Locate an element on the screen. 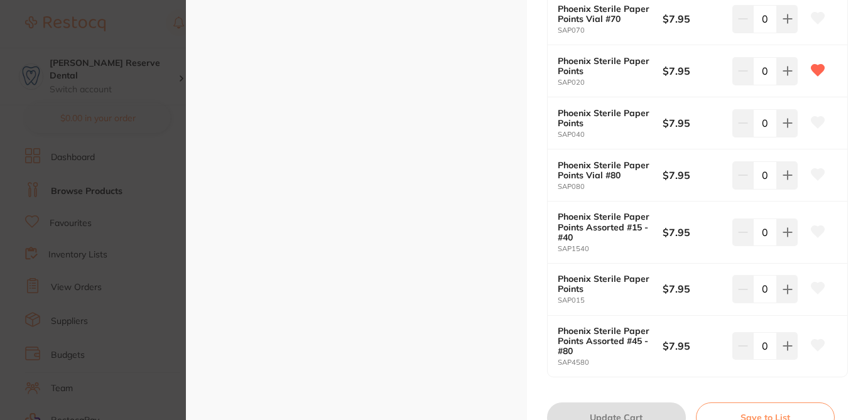 The width and height of the screenshot is (868, 420). small: SAP070 is located at coordinates (610, 30).